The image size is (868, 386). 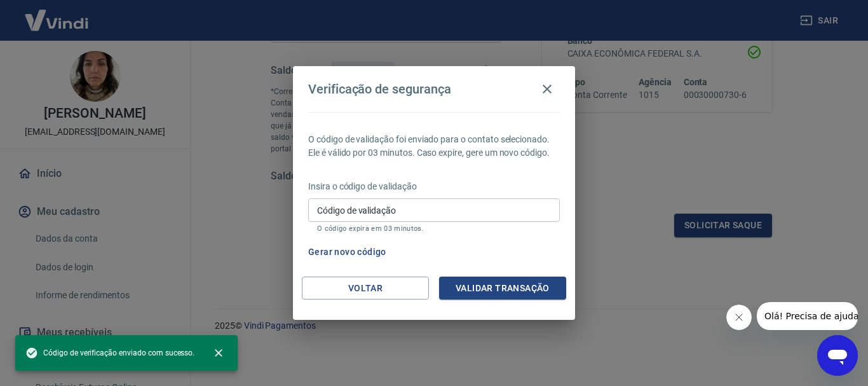 What do you see at coordinates (379, 89) in the screenshot?
I see `h4: Verificação de segurança` at bounding box center [379, 89].